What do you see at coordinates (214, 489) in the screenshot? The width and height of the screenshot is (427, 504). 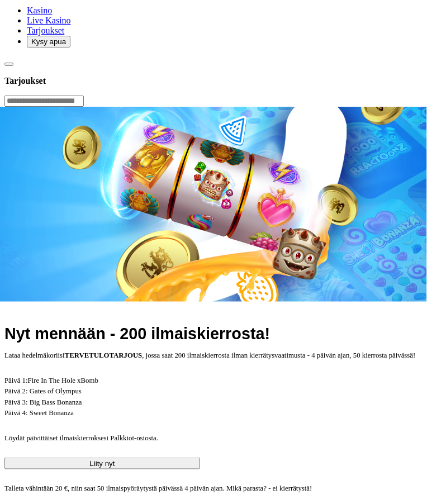 I see `p: Talleta vähintään 20 €, niin saat 50 ilmaispyöräytystä päivässä 4 päivän ajan. Mikä parasta? - ei...` at bounding box center [214, 489].